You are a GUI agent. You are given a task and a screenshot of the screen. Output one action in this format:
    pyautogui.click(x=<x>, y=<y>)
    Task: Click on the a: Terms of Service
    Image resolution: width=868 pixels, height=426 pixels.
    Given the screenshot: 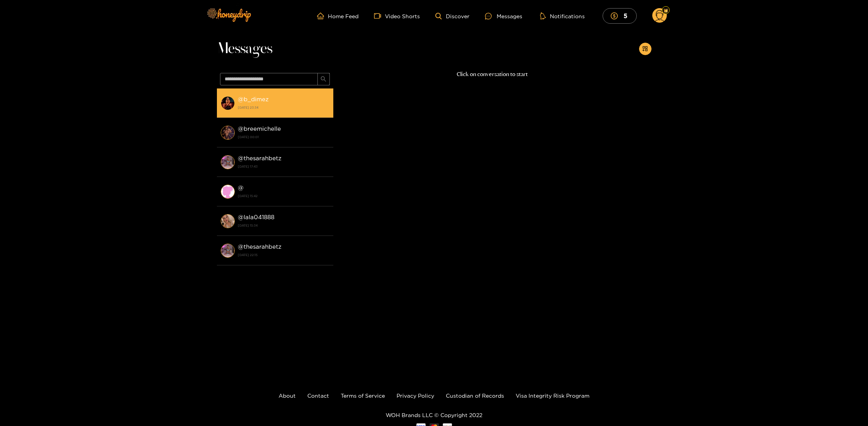 What is the action you would take?
    pyautogui.click(x=363, y=395)
    